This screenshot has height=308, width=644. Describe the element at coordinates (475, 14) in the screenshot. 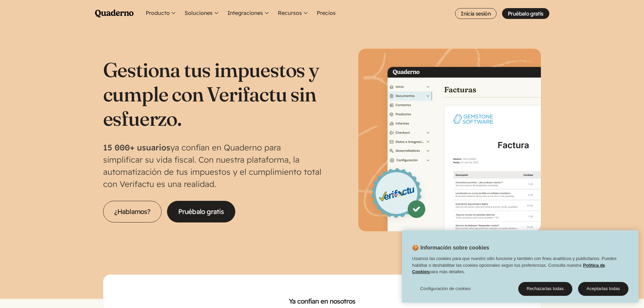

I see `a: Inicia sesión` at that location.